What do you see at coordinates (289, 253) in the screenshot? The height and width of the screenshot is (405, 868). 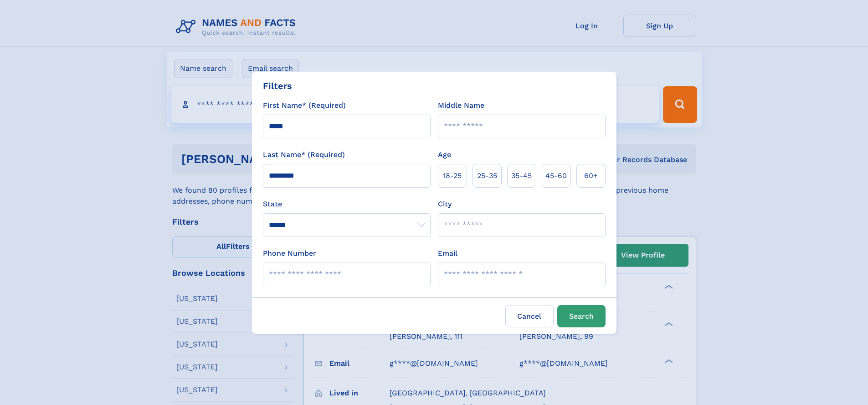 I see `label: Phone Number` at bounding box center [289, 253].